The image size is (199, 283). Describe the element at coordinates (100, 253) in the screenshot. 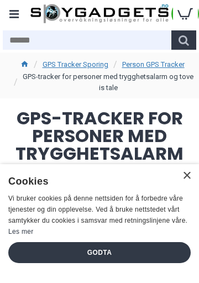

I see `div: Godta` at that location.